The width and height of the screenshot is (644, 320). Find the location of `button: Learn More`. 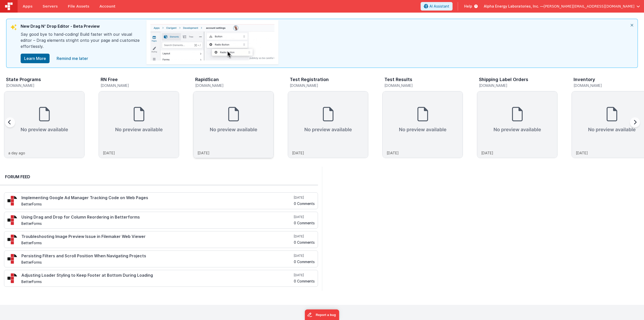

button: Learn More is located at coordinates (35, 58).